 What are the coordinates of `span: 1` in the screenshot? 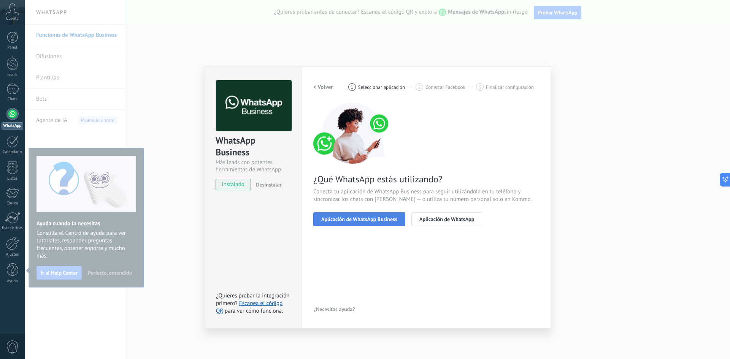 It's located at (352, 87).